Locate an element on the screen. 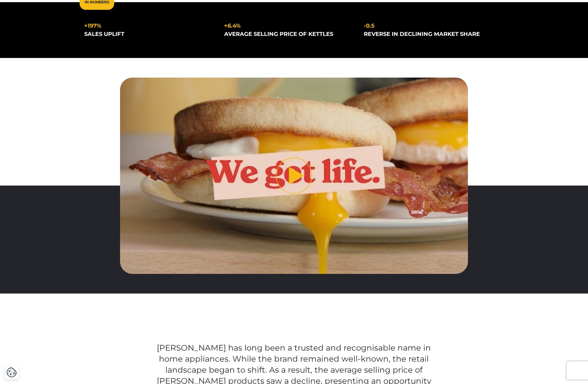 This screenshot has width=588, height=384. button: Cookie Settings is located at coordinates (12, 372).